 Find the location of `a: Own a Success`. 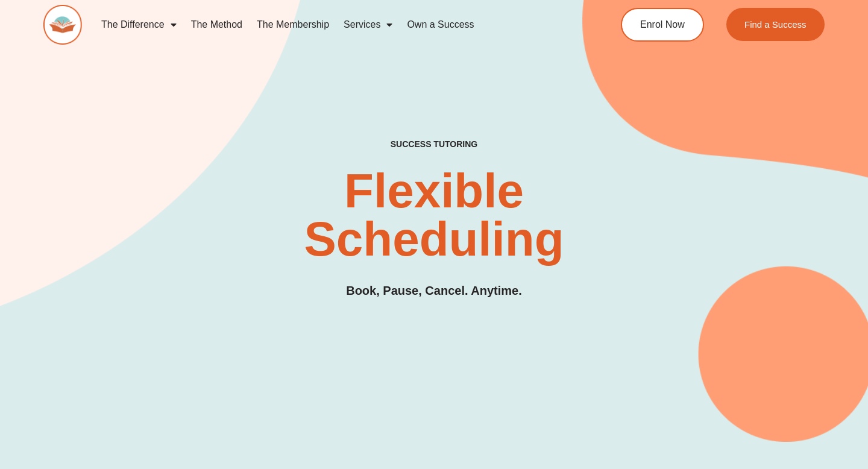

a: Own a Success is located at coordinates (440, 24).